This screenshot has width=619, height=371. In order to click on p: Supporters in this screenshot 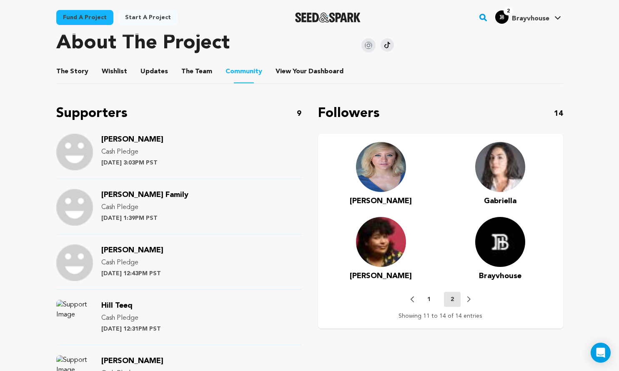, I will do `click(92, 114)`.